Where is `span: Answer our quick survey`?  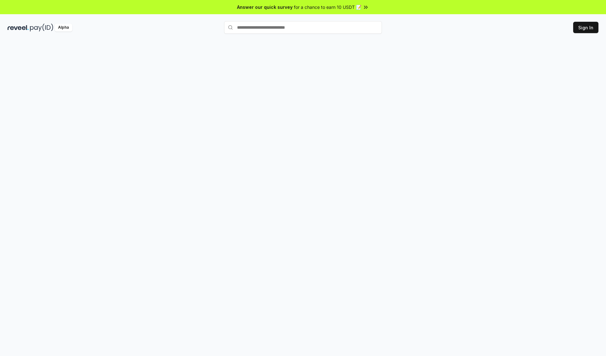
span: Answer our quick survey is located at coordinates (265, 7).